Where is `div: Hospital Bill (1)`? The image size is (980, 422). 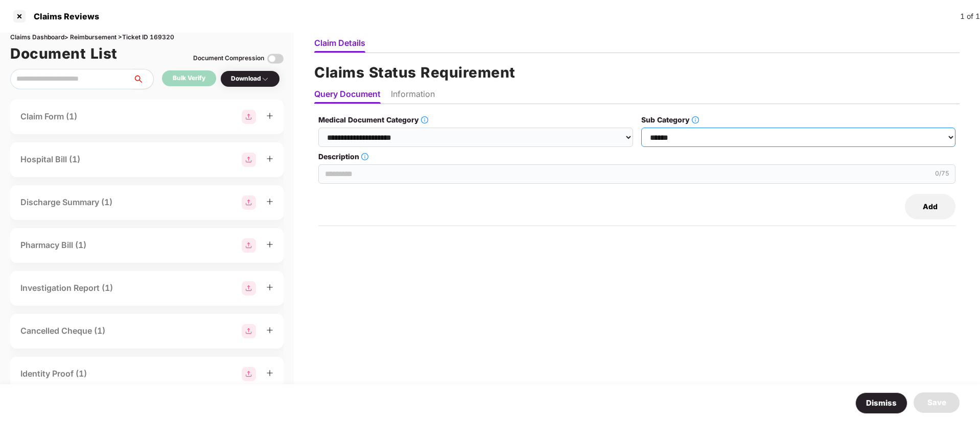 div: Hospital Bill (1) is located at coordinates (50, 159).